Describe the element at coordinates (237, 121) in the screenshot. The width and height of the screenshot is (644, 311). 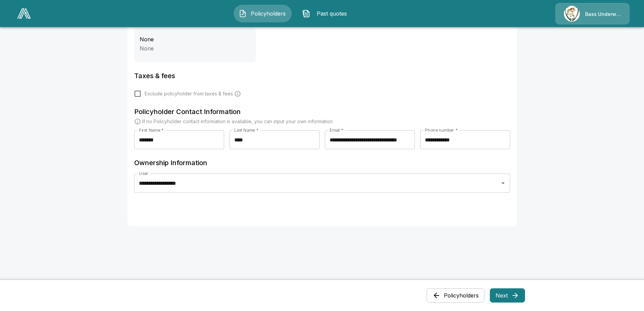
I see `p: If no Policyholder contact information is available, you can input your own information` at that location.